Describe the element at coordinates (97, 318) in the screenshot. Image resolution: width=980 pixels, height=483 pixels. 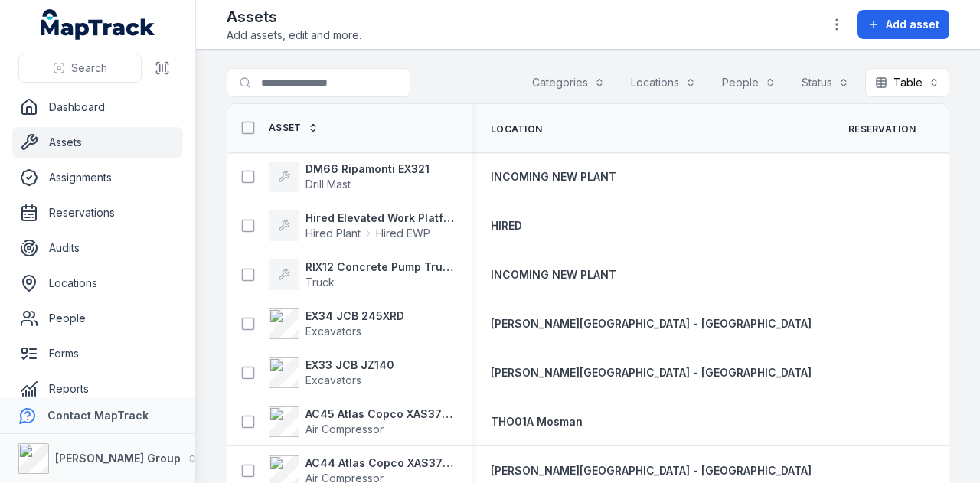
I see `a: People` at that location.